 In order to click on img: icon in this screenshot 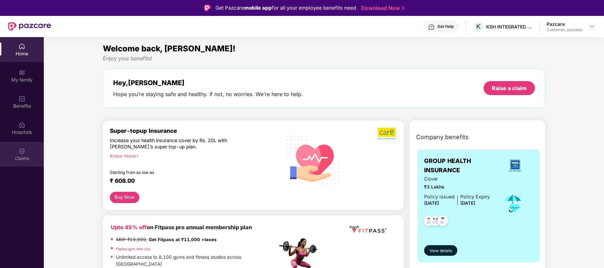, I will do `click(513, 204)`.